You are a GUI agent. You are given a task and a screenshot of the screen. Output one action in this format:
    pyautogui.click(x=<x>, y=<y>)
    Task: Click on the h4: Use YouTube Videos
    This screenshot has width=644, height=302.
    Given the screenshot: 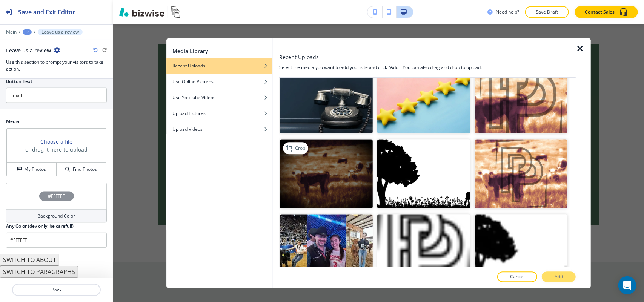 What is the action you would take?
    pyautogui.click(x=194, y=98)
    